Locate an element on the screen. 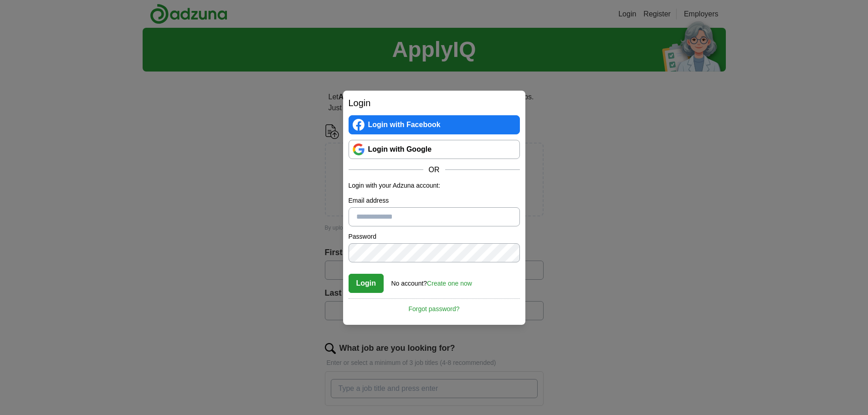 This screenshot has width=868, height=415. label: Password is located at coordinates (434, 237).